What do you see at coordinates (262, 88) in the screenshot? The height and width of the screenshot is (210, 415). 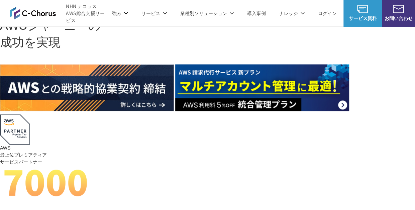 I see `img: AWS請求代行サービス 統合管理プラン` at bounding box center [262, 88].